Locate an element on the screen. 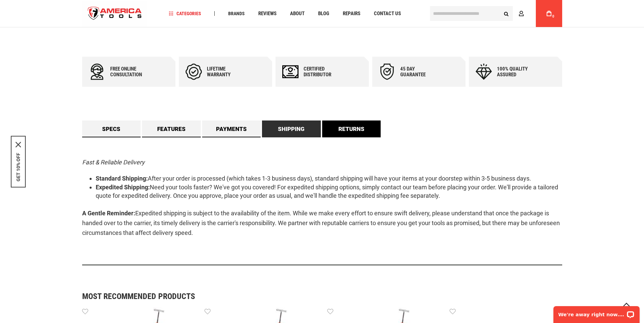 The image size is (644, 323). a: Shipping is located at coordinates (291, 129).